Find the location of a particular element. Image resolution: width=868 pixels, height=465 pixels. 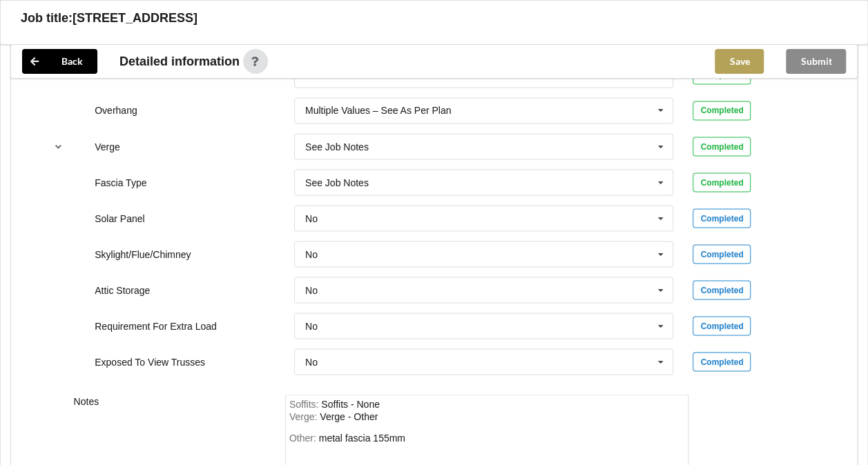

div: Other is located at coordinates (362, 437).